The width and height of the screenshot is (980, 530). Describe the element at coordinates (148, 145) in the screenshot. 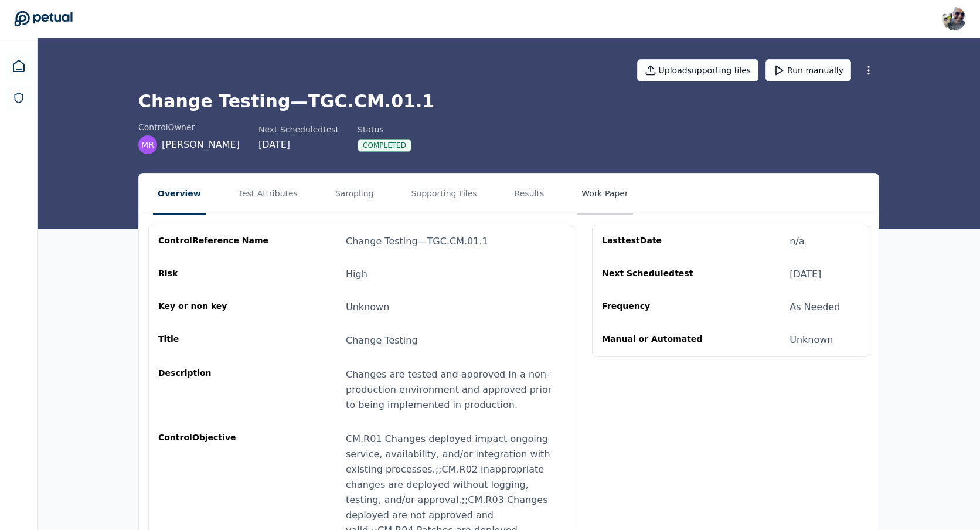

I see `span: MR` at that location.